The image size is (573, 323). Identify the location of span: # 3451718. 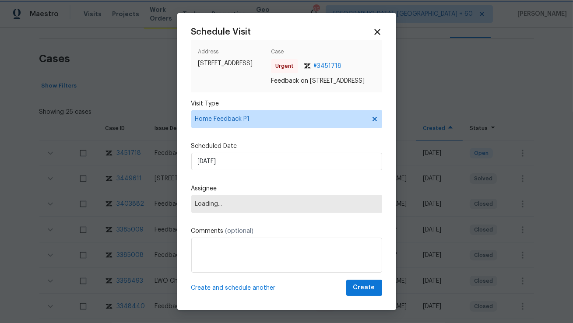
(328, 66).